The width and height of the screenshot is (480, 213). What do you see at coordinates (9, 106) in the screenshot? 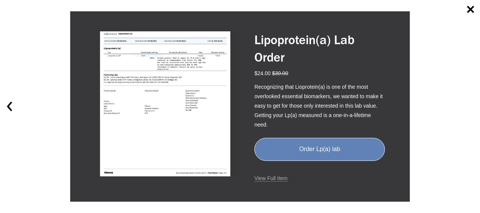
I see `button: Previous item` at bounding box center [9, 106].